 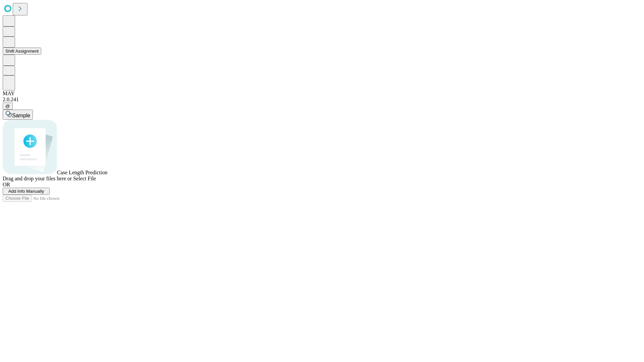 What do you see at coordinates (21, 115) in the screenshot?
I see `span: Sample` at bounding box center [21, 115].